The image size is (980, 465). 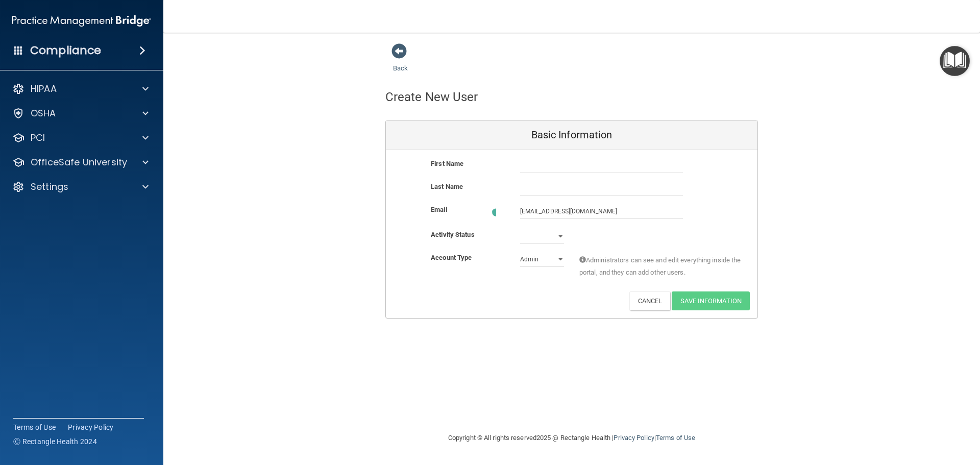 I want to click on a: Back, so click(x=400, y=62).